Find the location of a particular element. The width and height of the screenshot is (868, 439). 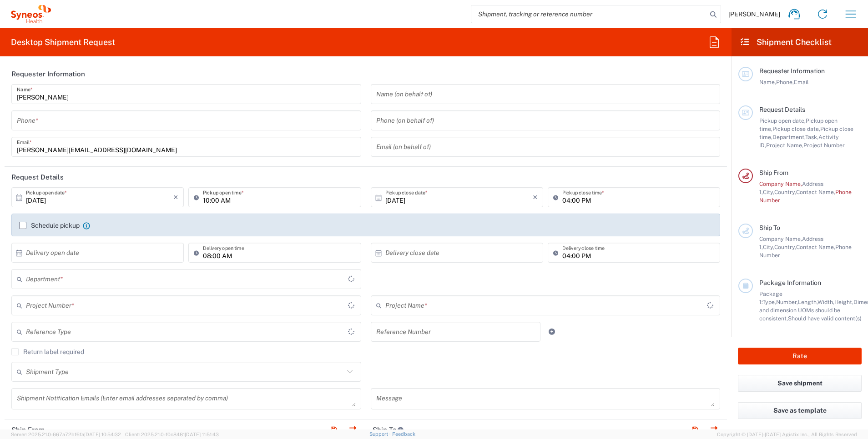

span: Package Information is located at coordinates (790, 283).